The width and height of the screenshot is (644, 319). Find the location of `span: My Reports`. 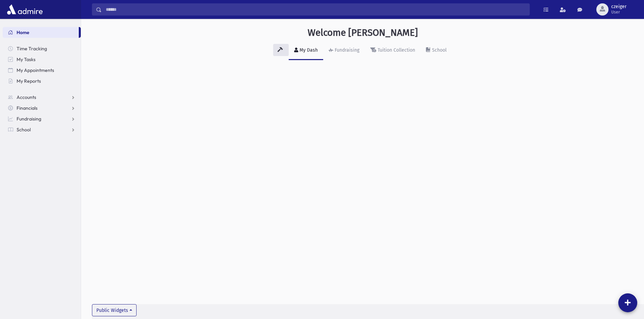

span: My Reports is located at coordinates (29, 81).